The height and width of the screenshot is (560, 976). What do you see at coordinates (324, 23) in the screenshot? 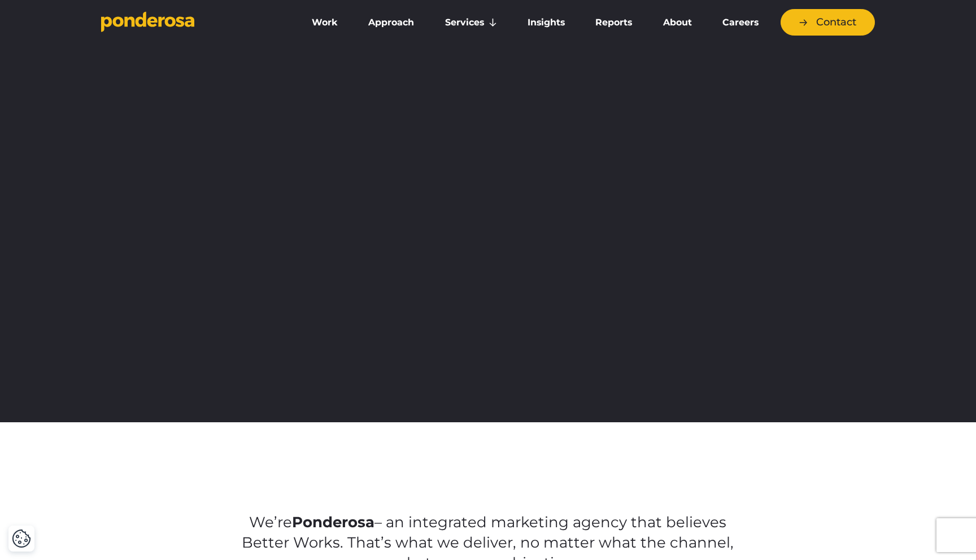
I see `a: Work` at bounding box center [324, 23].